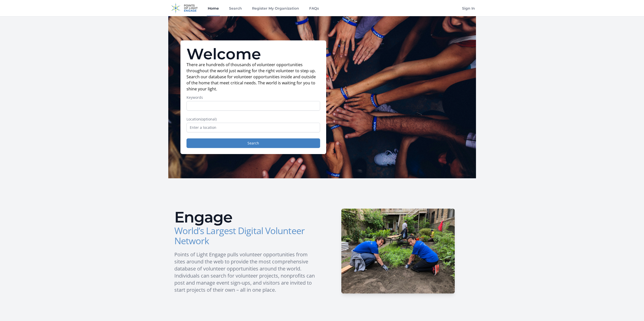 This screenshot has width=644, height=321. I want to click on img: HCSC-H_1.JPG, so click(398, 251).